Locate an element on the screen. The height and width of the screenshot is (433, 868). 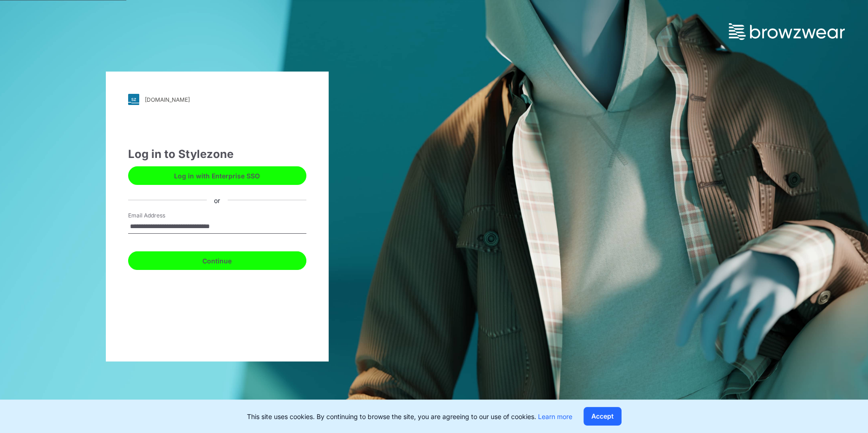
div: or is located at coordinates (217, 200).